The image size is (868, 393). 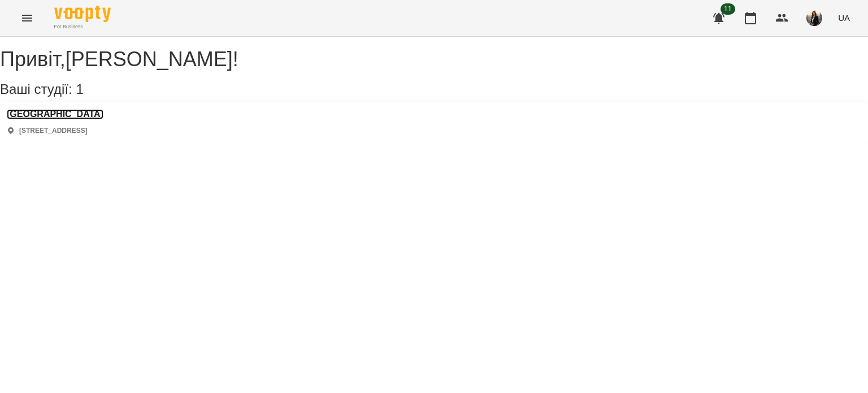 What do you see at coordinates (79, 88) in the screenshot?
I see `span: 1` at bounding box center [79, 88].